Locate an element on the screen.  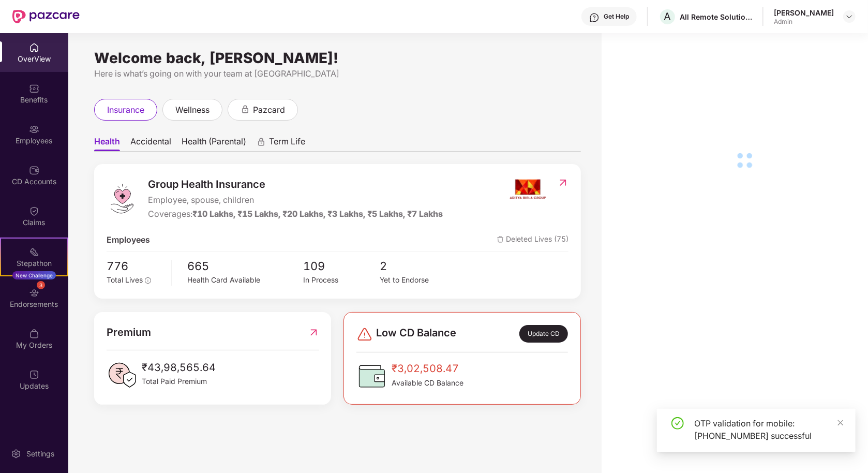
img: svg+xml;base64,PHN2ZyBpZD0iTXlfT3JkZXJzIiBkYXRhLW5hbWU9Ik15IE9yZGVycyIgeG1sbnM9Imh0dHA6Ly93d3cudz... is located at coordinates (34, 334).